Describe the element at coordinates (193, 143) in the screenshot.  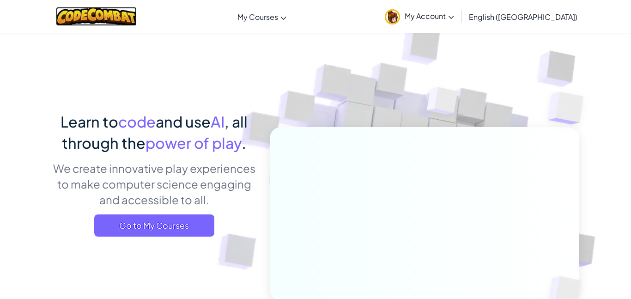
I see `span: power of play` at that location.